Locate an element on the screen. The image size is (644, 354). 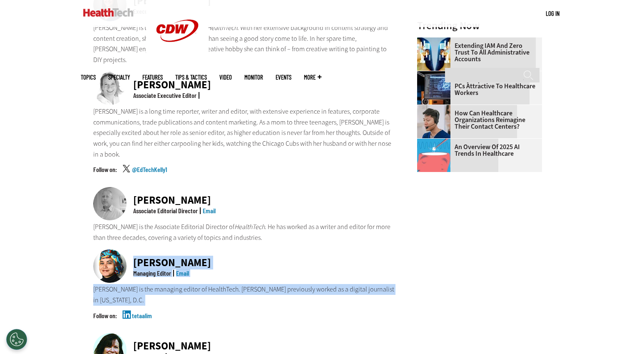
a: Healthcare contact center is located at coordinates (436, 108).